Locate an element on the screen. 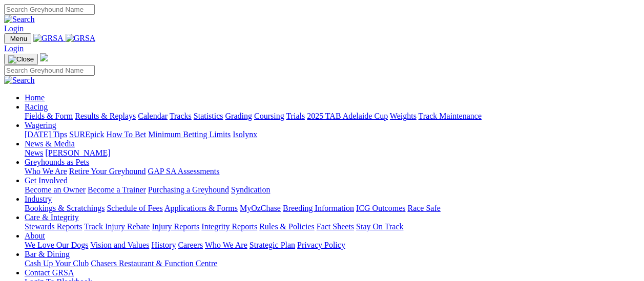 This screenshot has width=644, height=281. a: Injury Reports is located at coordinates (175, 227).